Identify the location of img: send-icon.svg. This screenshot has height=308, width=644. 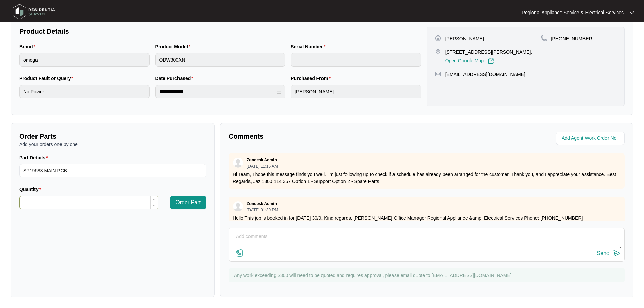
(617, 253).